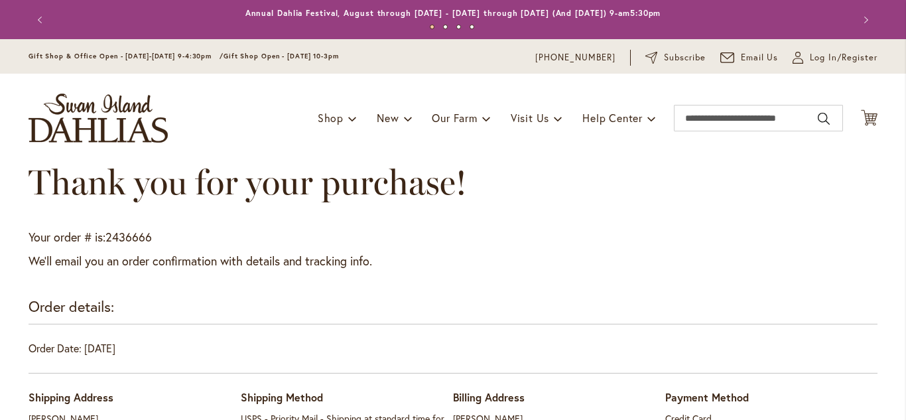  Describe the element at coordinates (71, 306) in the screenshot. I see `strong: Order details:` at that location.